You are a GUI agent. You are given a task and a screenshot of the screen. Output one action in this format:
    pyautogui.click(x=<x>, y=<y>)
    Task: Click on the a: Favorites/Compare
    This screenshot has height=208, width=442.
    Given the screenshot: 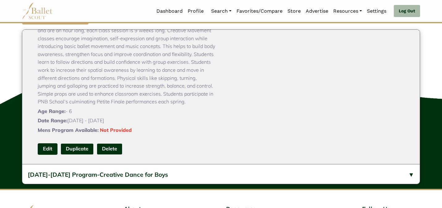 What is the action you would take?
    pyautogui.click(x=259, y=11)
    